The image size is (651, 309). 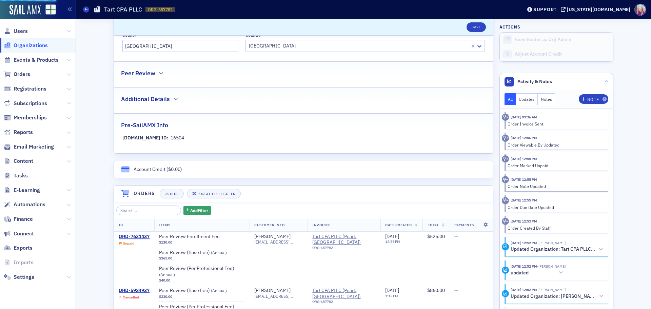 I want to click on span: ORG-657782, so click(x=160, y=9).